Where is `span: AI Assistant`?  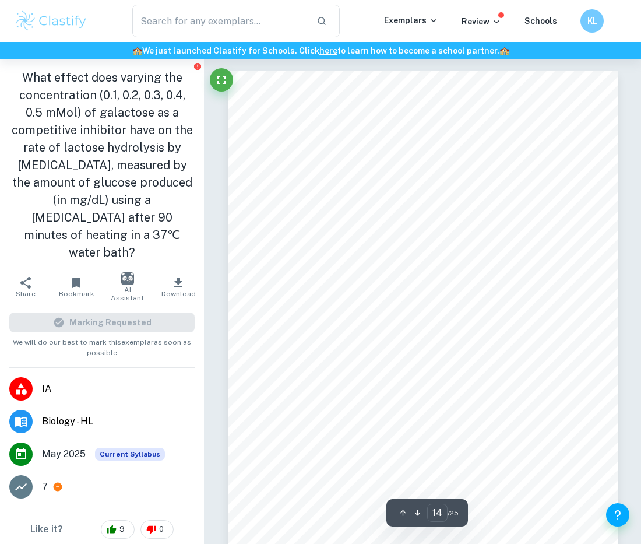
span: AI Assistant is located at coordinates (128, 294).